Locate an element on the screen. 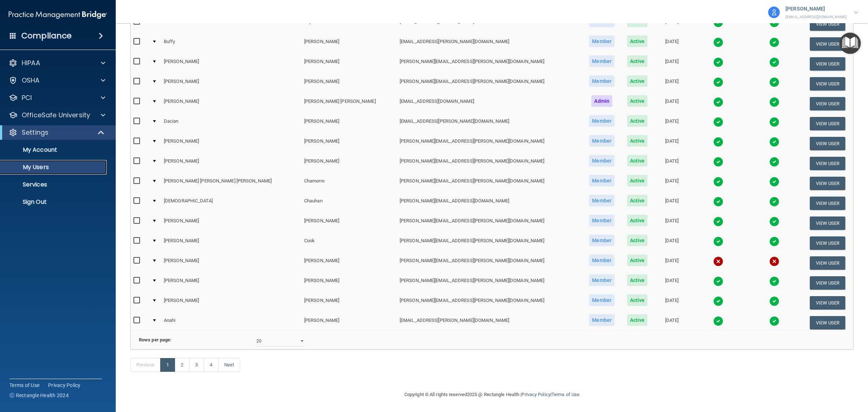 Image resolution: width=868 pixels, height=412 pixels. p: HIPAA is located at coordinates (31, 63).